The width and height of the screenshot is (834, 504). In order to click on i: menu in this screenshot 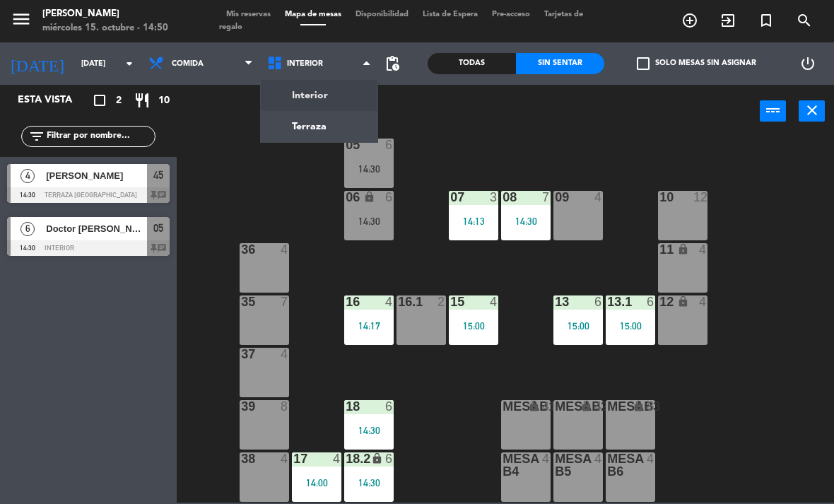, I will do `click(21, 19)`.